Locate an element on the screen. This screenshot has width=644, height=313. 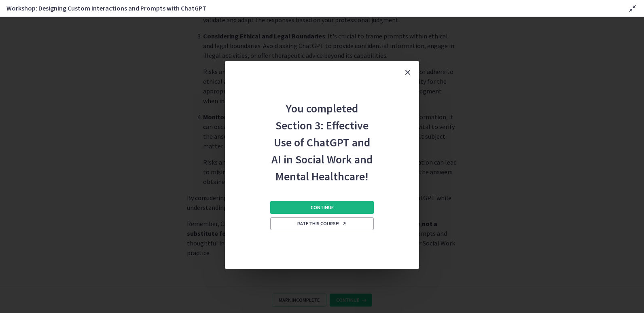
button: Continue is located at coordinates (322, 207).